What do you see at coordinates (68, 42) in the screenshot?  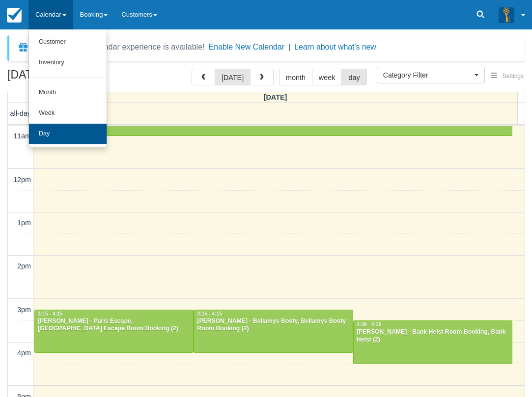 I see `a: Customer` at bounding box center [68, 42].